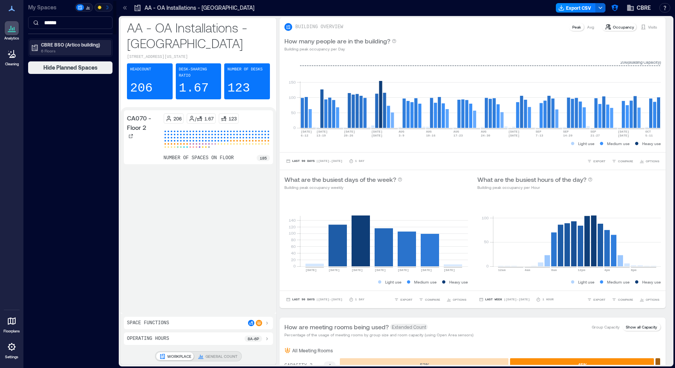 This screenshot has width=675, height=368. Describe the element at coordinates (624, 27) in the screenshot. I see `p: Occupancy` at that location.